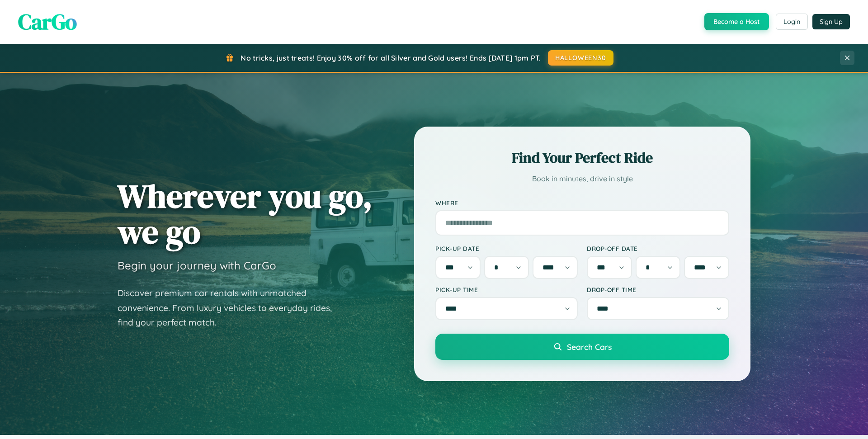 This screenshot has width=868, height=439. What do you see at coordinates (582, 203) in the screenshot?
I see `label: Where` at bounding box center [582, 203].